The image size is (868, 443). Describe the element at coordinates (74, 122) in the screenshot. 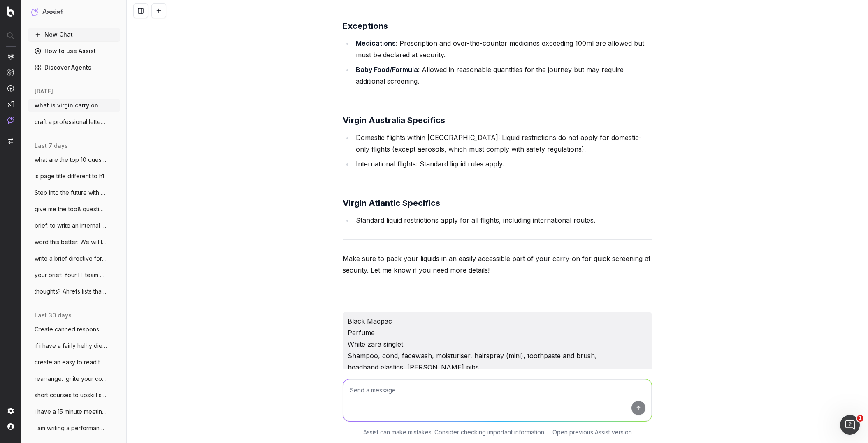

I see `button: craft a professional letter for chargepb` at that location.